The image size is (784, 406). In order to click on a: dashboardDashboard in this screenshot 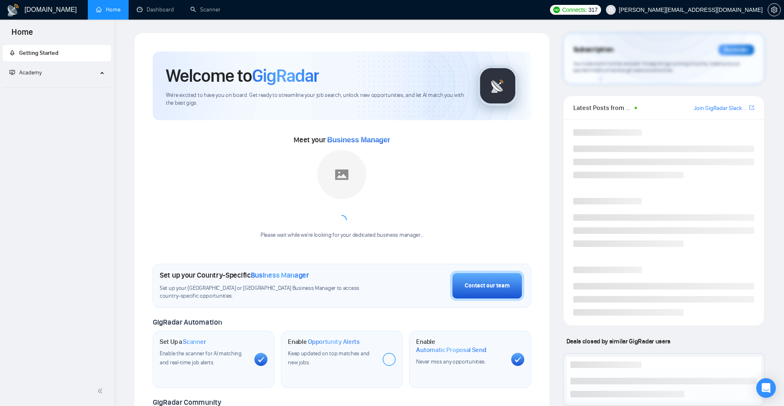, I will do `click(155, 9)`.